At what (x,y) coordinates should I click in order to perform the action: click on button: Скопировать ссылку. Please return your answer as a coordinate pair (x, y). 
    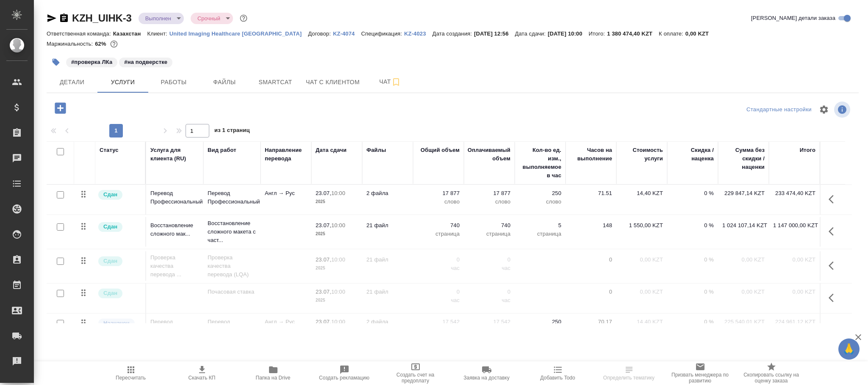
    Looking at the image, I should click on (64, 19).